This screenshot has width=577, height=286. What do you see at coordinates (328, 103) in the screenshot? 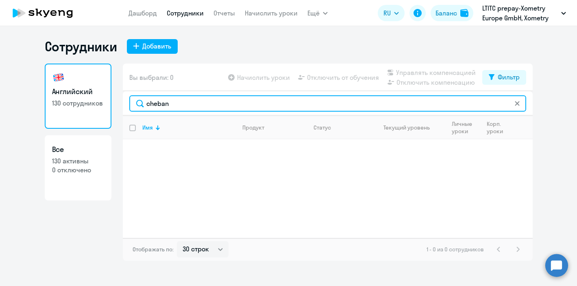
I see `input: Поиск по имени, email, продукту или статусу` at bounding box center [328, 103].